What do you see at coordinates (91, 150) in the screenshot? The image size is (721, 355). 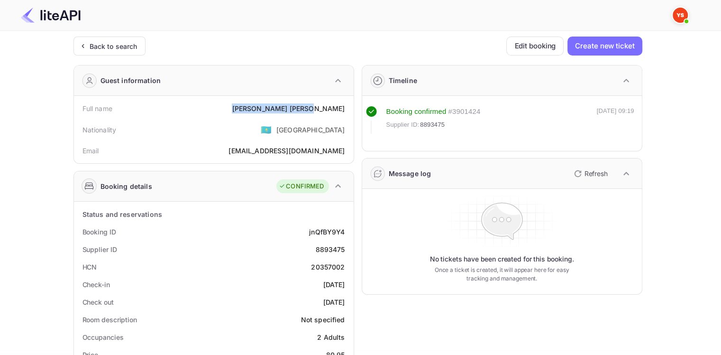 I see `div: Email` at bounding box center [91, 150].